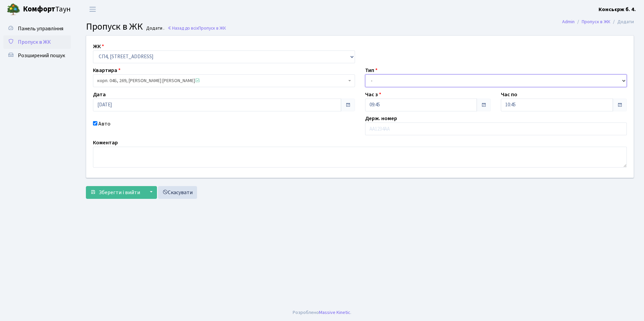 Image resolution: width=644 pixels, height=321 pixels. What do you see at coordinates (40, 29) in the screenshot?
I see `span: Панель управління` at bounding box center [40, 29].